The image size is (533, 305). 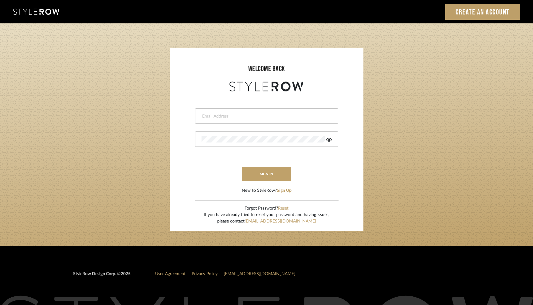 I want to click on div: If you have already tried to reset your password and having issues, please contact, so click(x=266, y=218).